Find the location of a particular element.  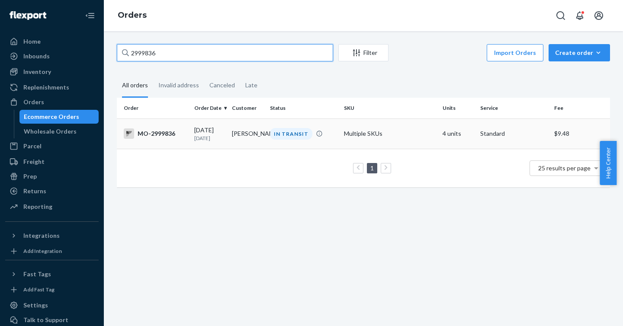

div: Add Fast Tag is located at coordinates (39, 289).